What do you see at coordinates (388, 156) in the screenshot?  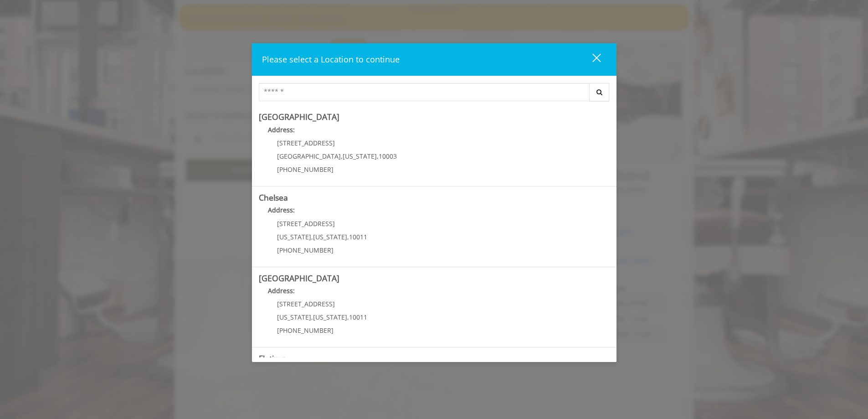 I see `span: 10003` at bounding box center [388, 156].